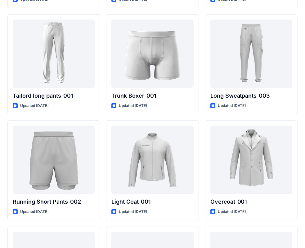  Describe the element at coordinates (251, 202) in the screenshot. I see `p: Overcoat_001` at that location.